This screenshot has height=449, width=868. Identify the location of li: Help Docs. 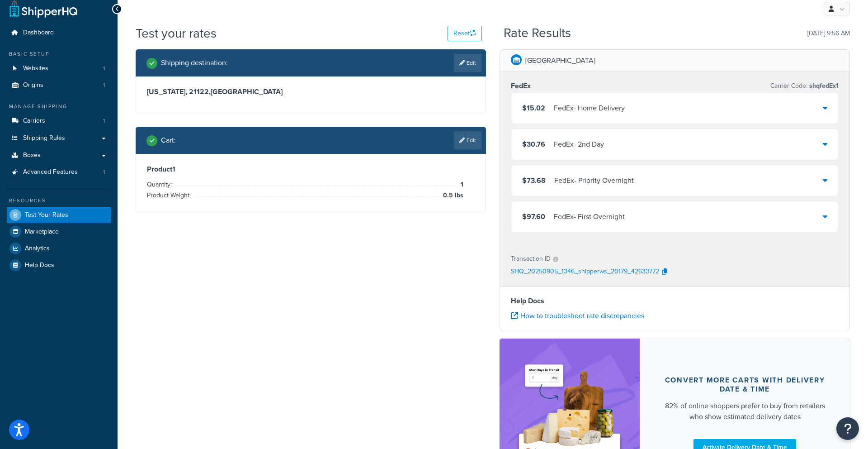
(59, 265).